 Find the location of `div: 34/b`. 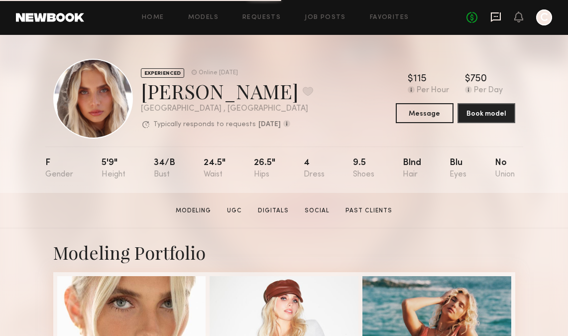

div: 34/b is located at coordinates (164, 168).